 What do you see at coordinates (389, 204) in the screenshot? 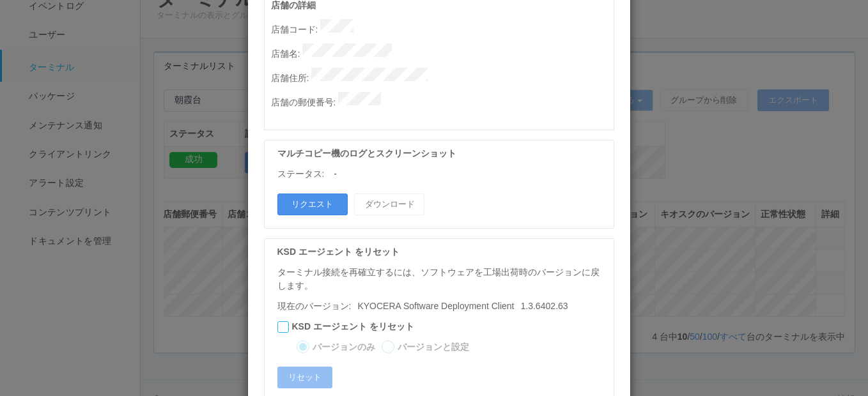
I see `button: ダウンロード` at bounding box center [389, 204].